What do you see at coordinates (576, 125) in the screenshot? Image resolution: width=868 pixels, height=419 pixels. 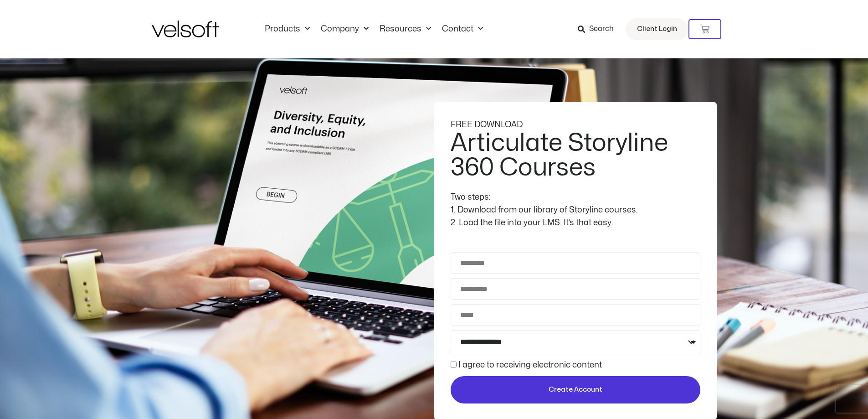 I see `div: FREE DOWNLOAD` at bounding box center [576, 125].